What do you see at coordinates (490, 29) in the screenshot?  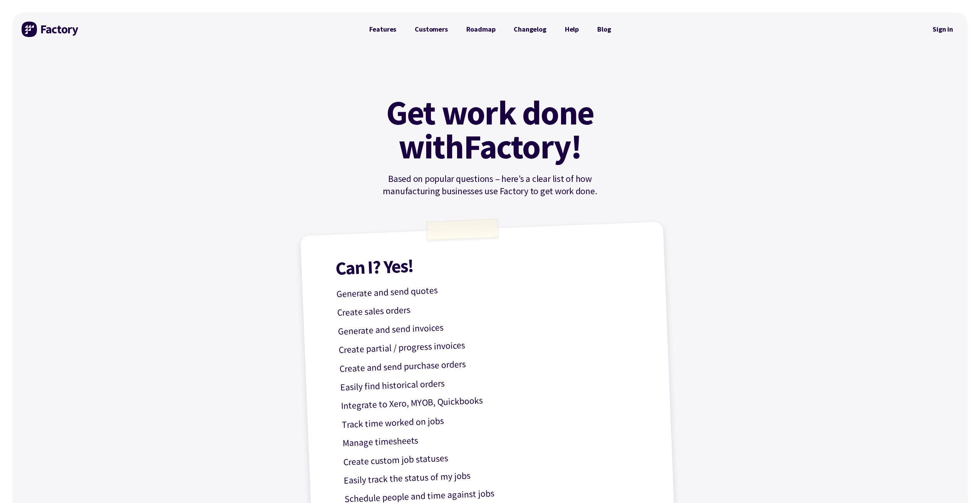 I see `nav: Primary Navigation` at bounding box center [490, 29].